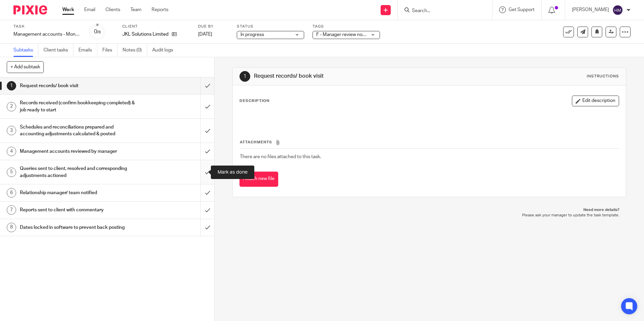  Describe the element at coordinates (254, 101) in the screenshot. I see `p: Description` at that location.